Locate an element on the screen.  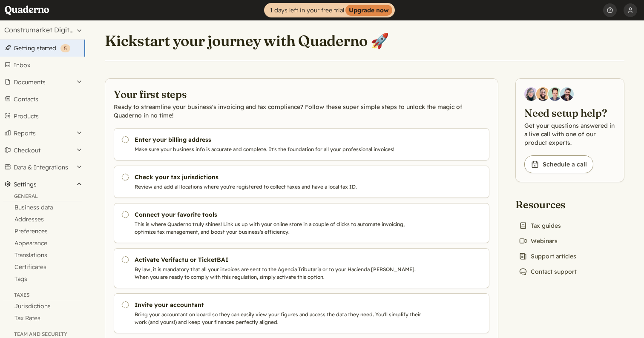
p: Ready to streamline your business's invoicing and tax compliance? Follow these super simple steps... is located at coordinates (301, 111).